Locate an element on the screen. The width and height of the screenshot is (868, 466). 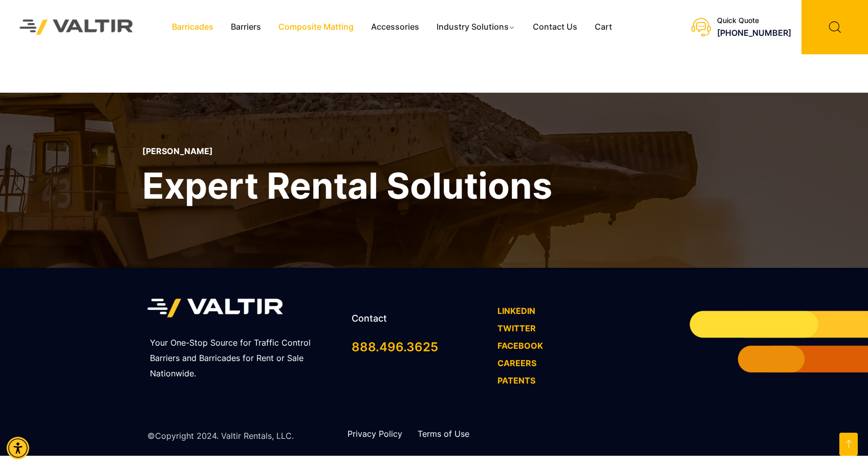
a: call (888) 496-3625 is located at coordinates (754, 33).